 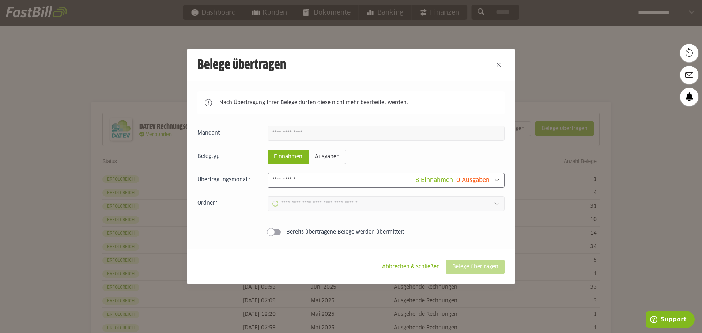 What do you see at coordinates (473, 180) in the screenshot?
I see `span: 0 Ausgaben` at bounding box center [473, 180].